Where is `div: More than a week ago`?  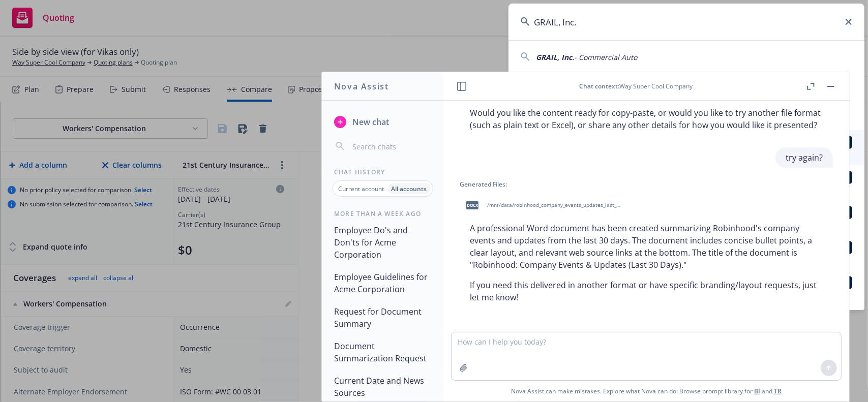 div: More than a week ago is located at coordinates (383, 213).